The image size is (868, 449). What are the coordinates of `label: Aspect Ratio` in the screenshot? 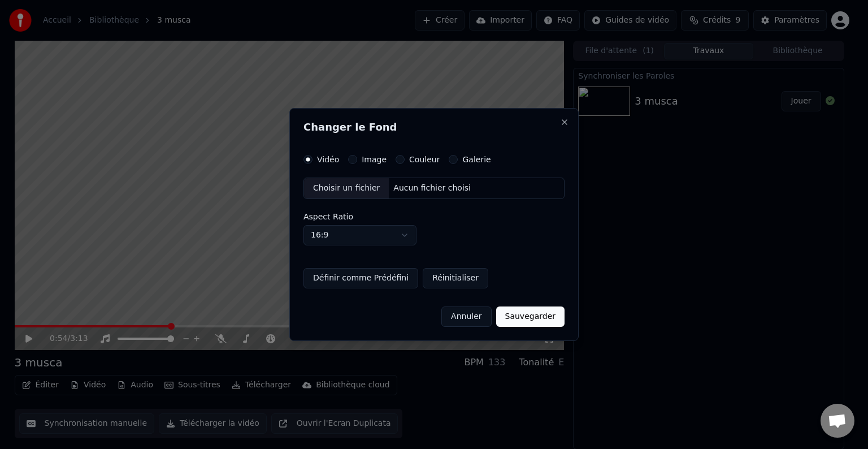 It's located at (434, 217).